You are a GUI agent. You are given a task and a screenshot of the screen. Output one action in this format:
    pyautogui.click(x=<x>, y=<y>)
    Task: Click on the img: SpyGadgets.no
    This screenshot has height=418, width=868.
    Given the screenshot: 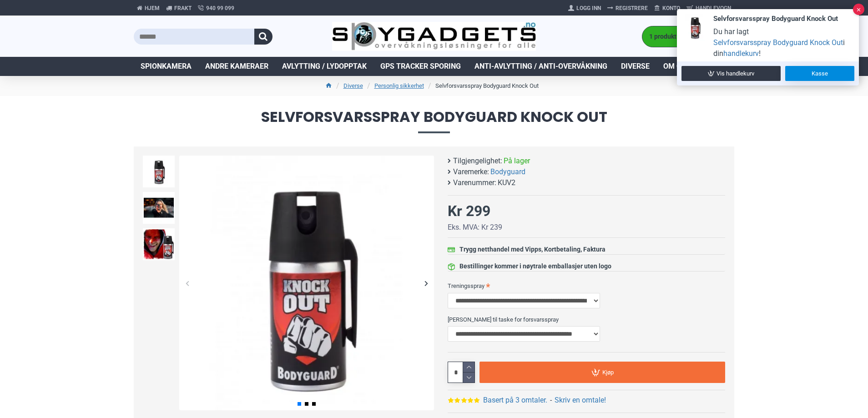 What is the action you would take?
    pyautogui.click(x=434, y=37)
    